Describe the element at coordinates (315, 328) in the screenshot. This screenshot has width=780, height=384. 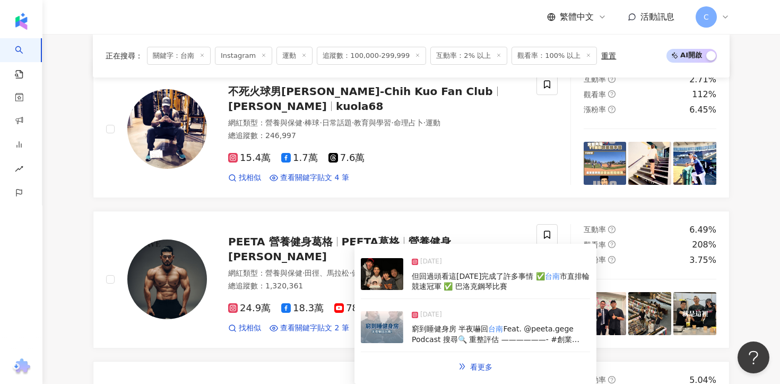
I see `span: 查看關鍵字貼文 2 筆` at that location.